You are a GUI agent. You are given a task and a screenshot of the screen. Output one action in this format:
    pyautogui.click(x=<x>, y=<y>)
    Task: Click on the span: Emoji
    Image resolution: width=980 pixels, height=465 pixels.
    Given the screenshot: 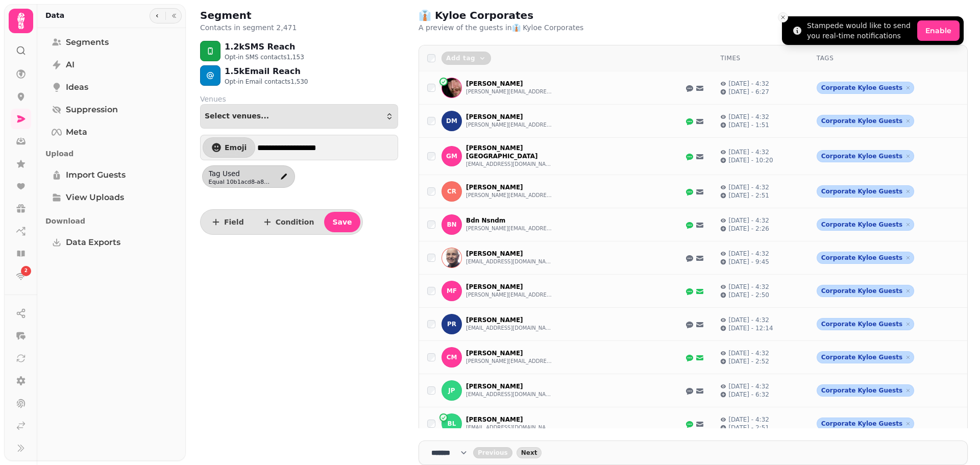 What is the action you would take?
    pyautogui.click(x=236, y=148)
    